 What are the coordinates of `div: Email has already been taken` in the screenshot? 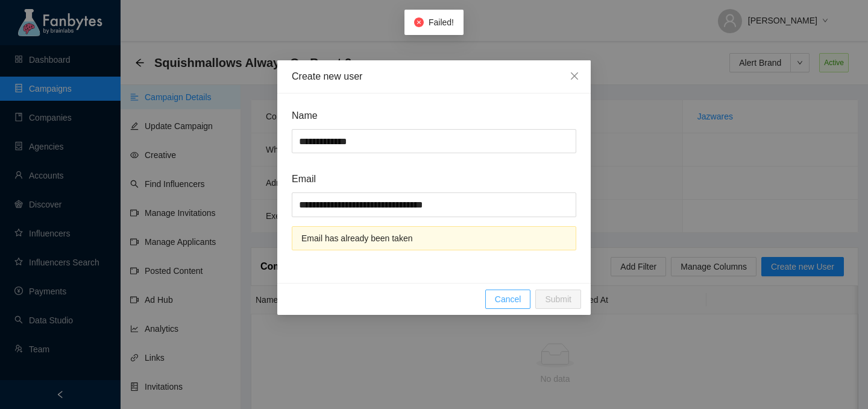 It's located at (434, 238).